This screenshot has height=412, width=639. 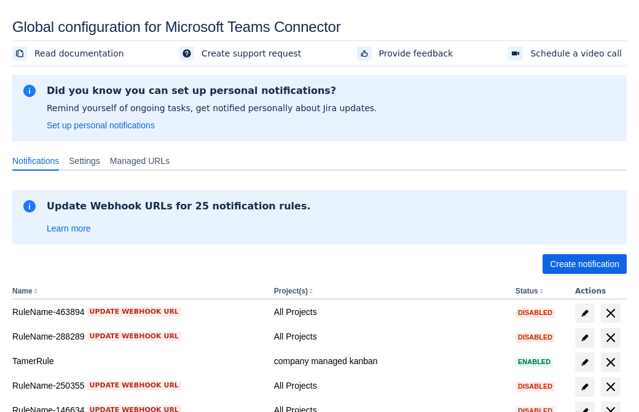 I want to click on span: Enabled, so click(x=534, y=362).